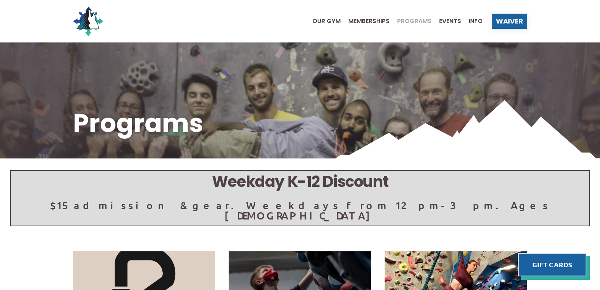  I want to click on span: Our Gym, so click(326, 21).